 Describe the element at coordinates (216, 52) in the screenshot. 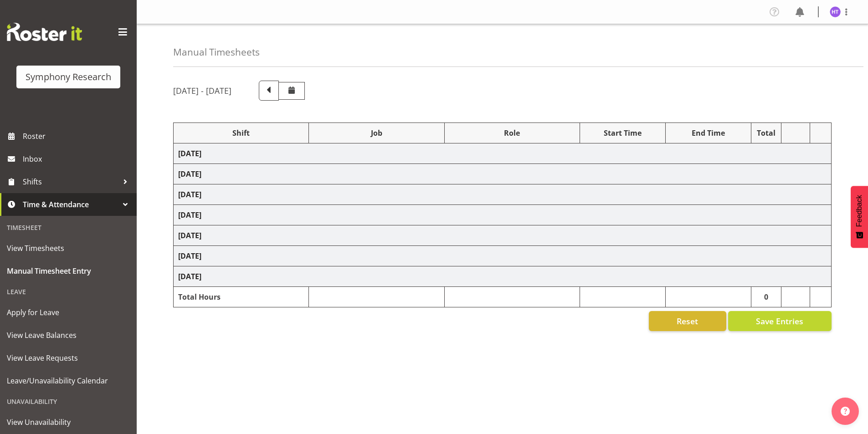

I see `h4: Manual Timesheets` at that location.